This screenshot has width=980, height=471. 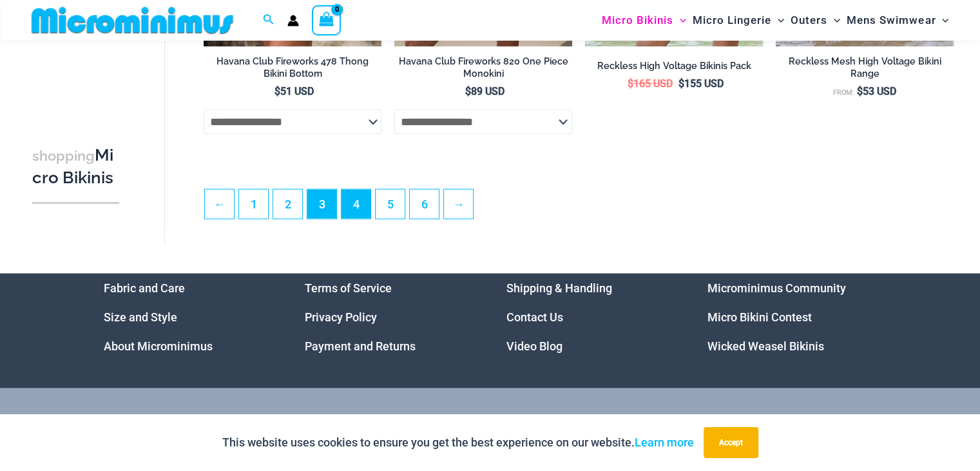 What do you see at coordinates (341, 317) in the screenshot?
I see `a: Privacy Policy` at bounding box center [341, 317].